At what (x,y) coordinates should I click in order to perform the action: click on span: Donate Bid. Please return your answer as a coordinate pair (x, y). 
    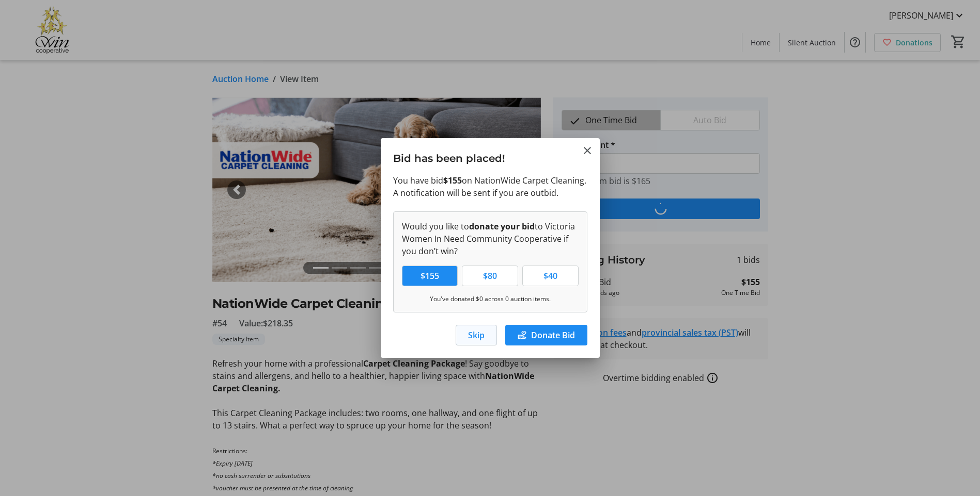
    Looking at the image, I should click on (553, 336).